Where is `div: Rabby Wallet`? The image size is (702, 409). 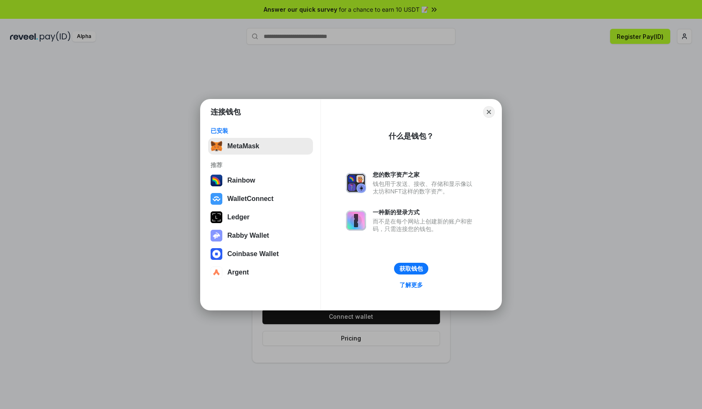 div: Rabby Wallet is located at coordinates (248, 236).